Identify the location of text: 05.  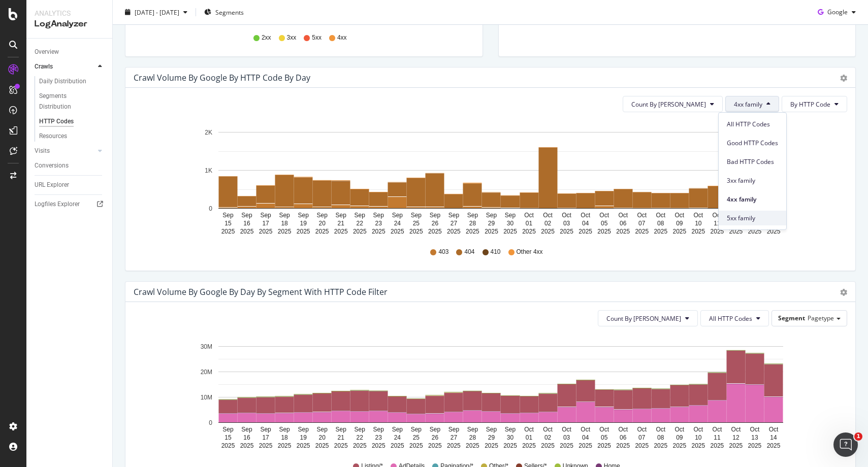
(604, 438).